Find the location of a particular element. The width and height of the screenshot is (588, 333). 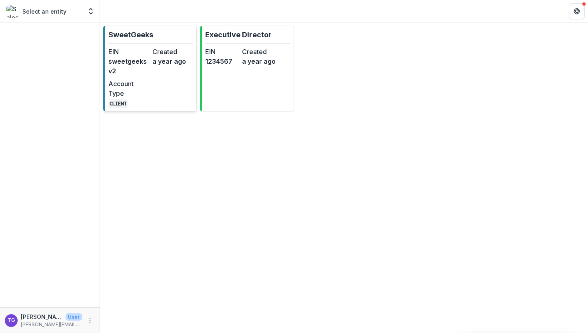

a: SweetGeeksEINsweetgeeksv2Createda year agoAccount TypeCLIENT is located at coordinates (150, 68).